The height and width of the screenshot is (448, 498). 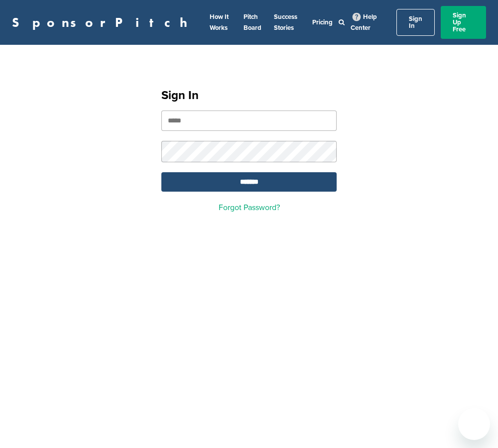 What do you see at coordinates (463, 22) in the screenshot?
I see `a: Sign Up Free` at bounding box center [463, 22].